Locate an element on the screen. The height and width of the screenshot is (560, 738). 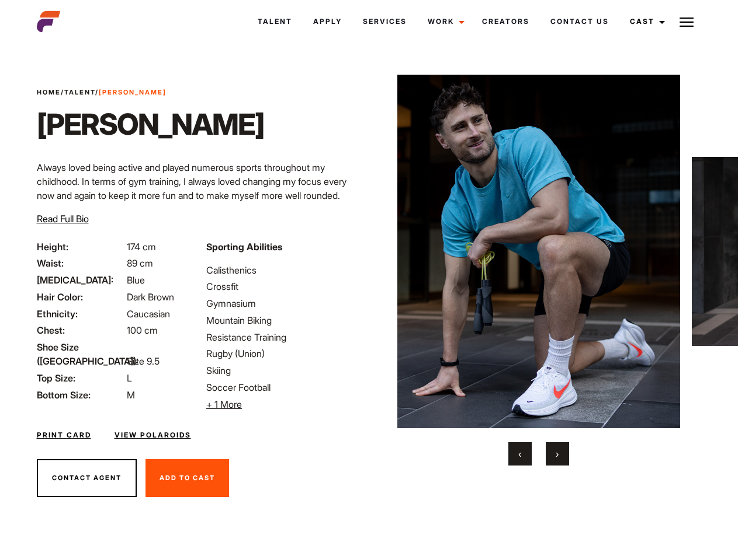
span: Next is located at coordinates (557, 454).